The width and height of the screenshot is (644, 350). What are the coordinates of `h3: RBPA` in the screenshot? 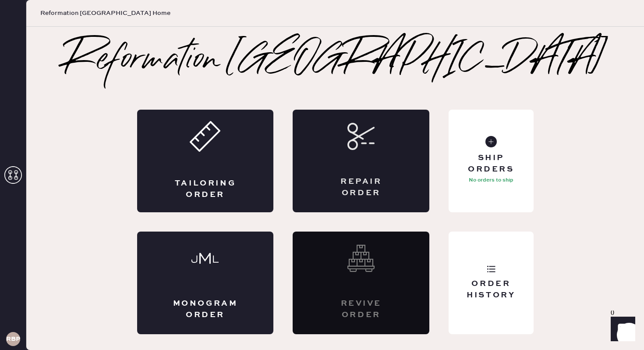 It's located at (13, 339).